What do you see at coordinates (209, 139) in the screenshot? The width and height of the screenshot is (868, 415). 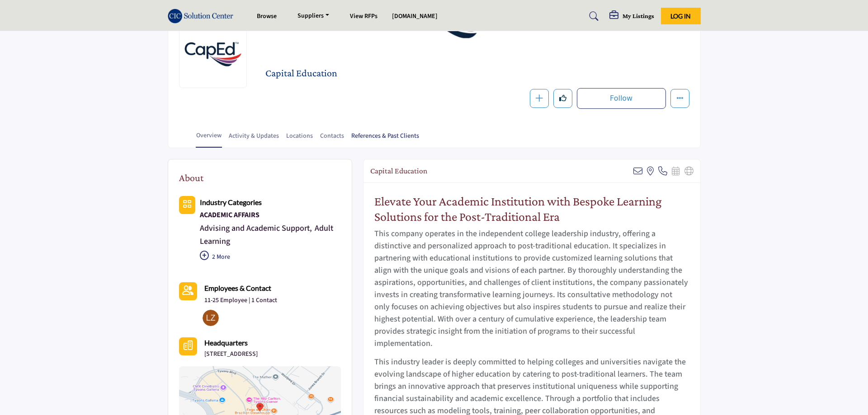 I see `a: Overview` at bounding box center [209, 139].